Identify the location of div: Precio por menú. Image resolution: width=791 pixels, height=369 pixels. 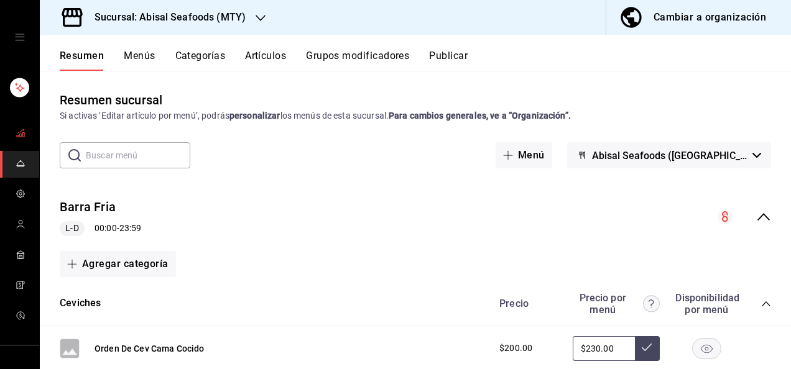
(616, 304).